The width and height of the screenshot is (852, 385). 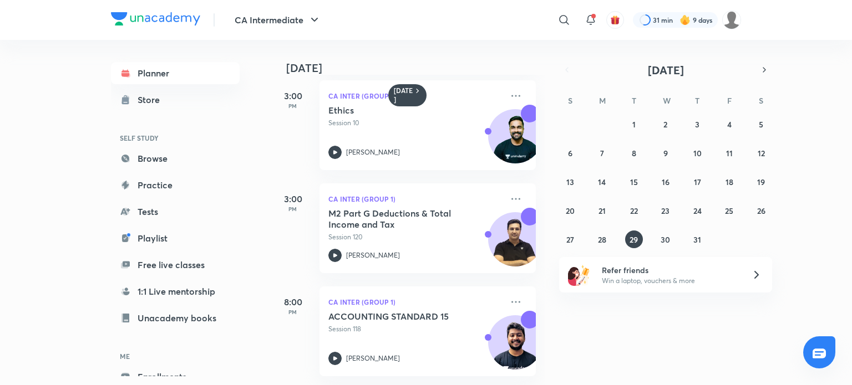 I want to click on img: dhanak, so click(x=731, y=20).